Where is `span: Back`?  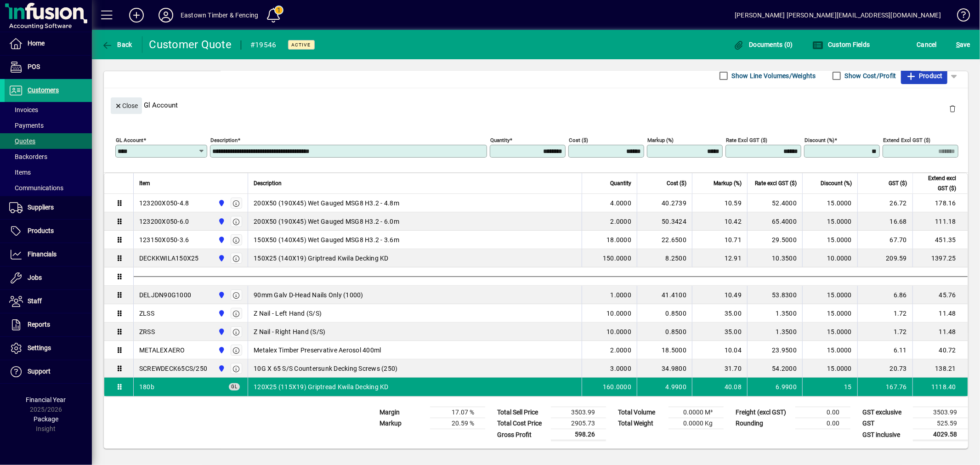
span: Back is located at coordinates (116, 45).